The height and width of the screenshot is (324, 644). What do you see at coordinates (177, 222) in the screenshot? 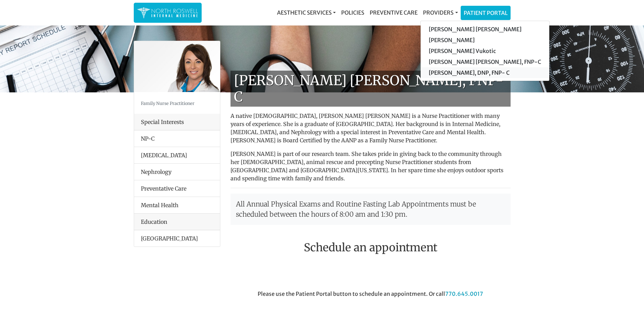
I see `div: Education` at bounding box center [177, 222].